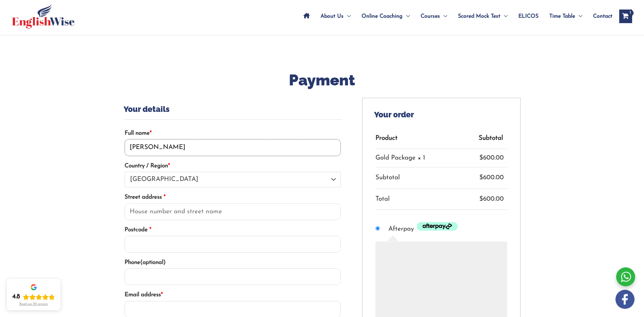  What do you see at coordinates (430, 16) in the screenshot?
I see `span: Courses` at bounding box center [430, 16].